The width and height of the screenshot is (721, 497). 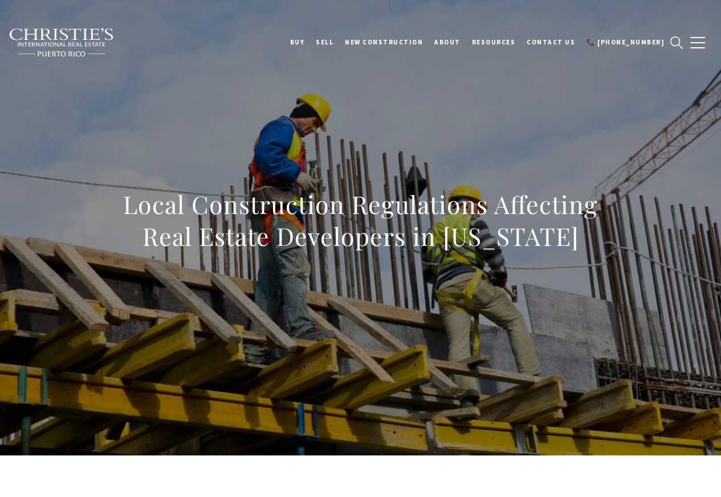 What do you see at coordinates (297, 42) in the screenshot?
I see `a: BUY` at bounding box center [297, 42].